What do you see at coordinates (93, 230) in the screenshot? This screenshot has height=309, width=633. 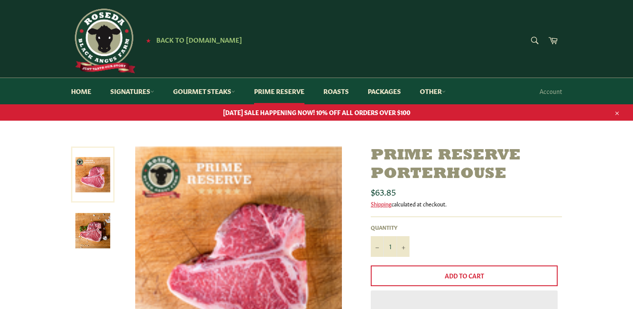 I see `img: Prime Reserve Porterhouse` at bounding box center [93, 230].